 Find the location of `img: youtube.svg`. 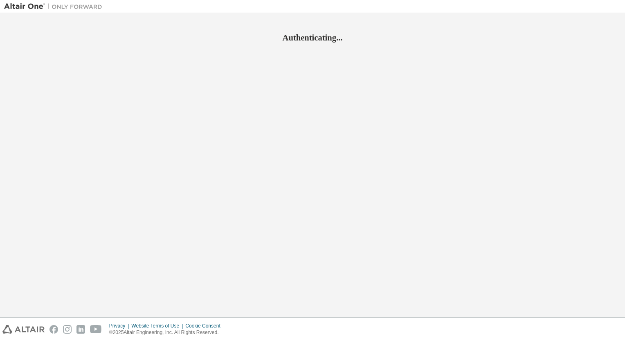

img: youtube.svg is located at coordinates (96, 329).